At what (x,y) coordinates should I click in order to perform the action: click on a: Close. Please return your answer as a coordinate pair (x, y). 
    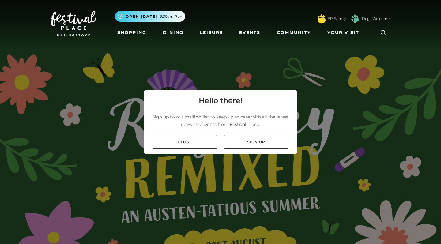
    Looking at the image, I should click on (185, 142).